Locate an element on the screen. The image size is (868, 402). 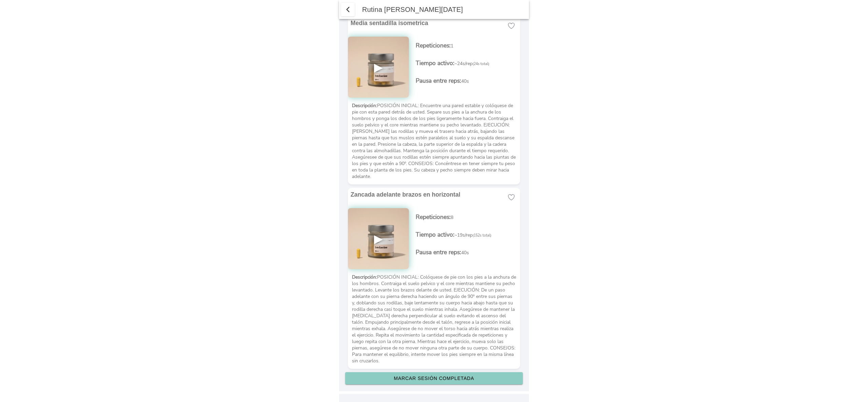
p: POSICIÓN INICIAL: Encuentre una pared estable y colóquese de pie con esta pared detrás de usted. ... is located at coordinates (434, 141).